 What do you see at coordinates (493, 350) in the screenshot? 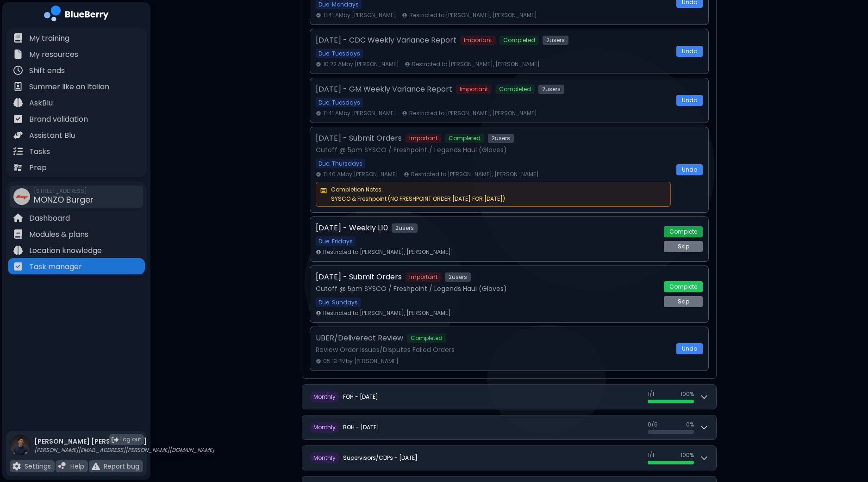
I see `p: Review Order Issues/Disputes Failed Orders` at bounding box center [493, 350].